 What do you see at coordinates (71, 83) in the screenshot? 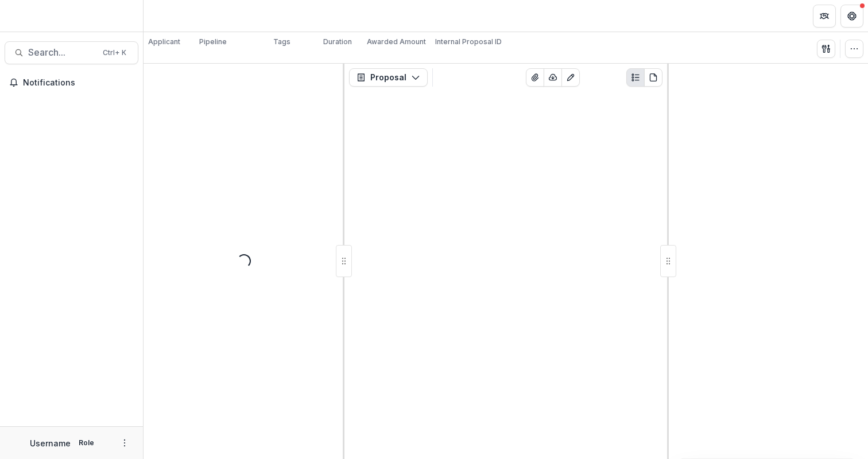
I see `button: Notifications` at bounding box center [71, 83].